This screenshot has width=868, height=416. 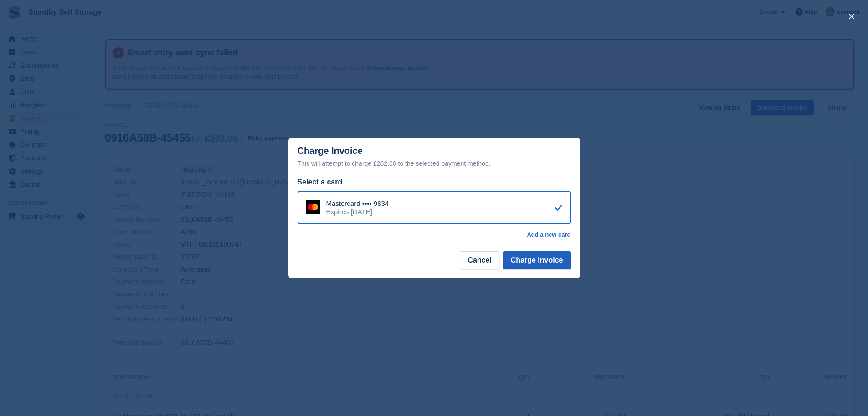 I want to click on div: Charge Invoice, so click(x=434, y=157).